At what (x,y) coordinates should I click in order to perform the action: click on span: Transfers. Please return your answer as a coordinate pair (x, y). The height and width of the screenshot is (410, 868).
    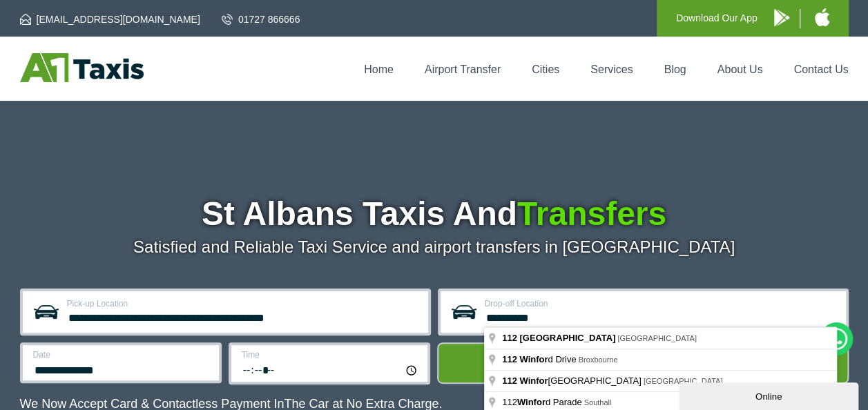
    Looking at the image, I should click on (592, 213).